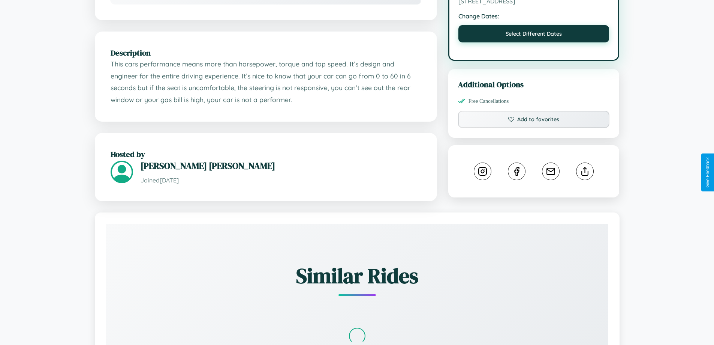 The width and height of the screenshot is (714, 345). I want to click on strong: Change Dates:, so click(534, 16).